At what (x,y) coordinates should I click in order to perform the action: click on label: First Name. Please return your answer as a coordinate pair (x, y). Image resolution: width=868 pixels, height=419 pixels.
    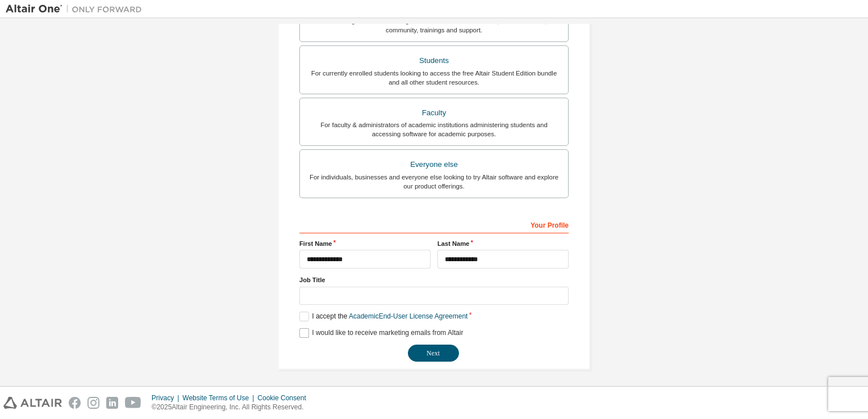
    Looking at the image, I should click on (365, 244).